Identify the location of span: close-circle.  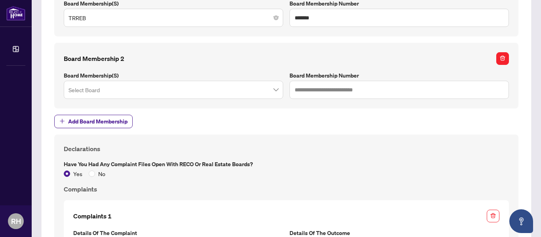
(276, 18).